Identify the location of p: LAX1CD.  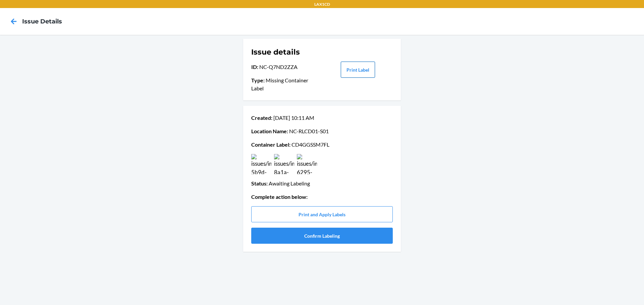
(322, 5).